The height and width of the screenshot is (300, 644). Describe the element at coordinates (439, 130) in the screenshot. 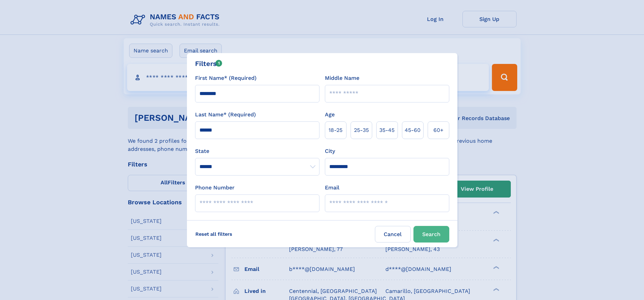

I see `span: 60+` at that location.